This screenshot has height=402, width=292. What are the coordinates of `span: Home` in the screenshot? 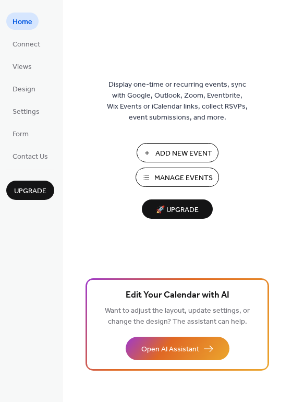 It's located at (22, 22).